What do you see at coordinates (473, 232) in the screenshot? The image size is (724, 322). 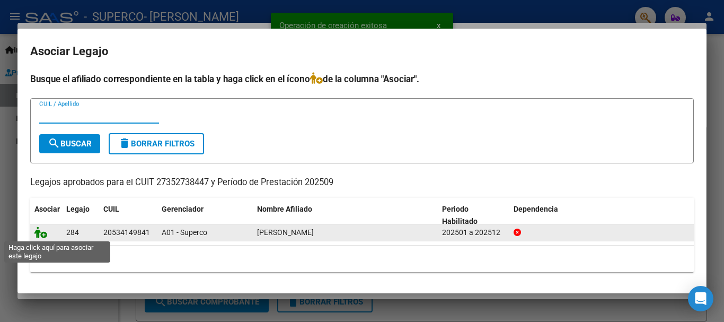 I see `div: 202501 a 202512` at bounding box center [473, 232].